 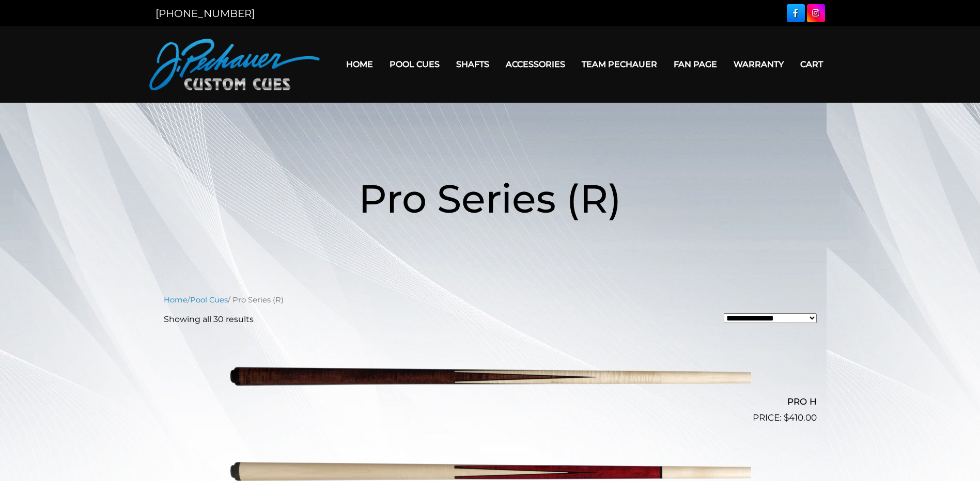 What do you see at coordinates (490, 300) in the screenshot?
I see `nav: Breadcrumb` at bounding box center [490, 300].